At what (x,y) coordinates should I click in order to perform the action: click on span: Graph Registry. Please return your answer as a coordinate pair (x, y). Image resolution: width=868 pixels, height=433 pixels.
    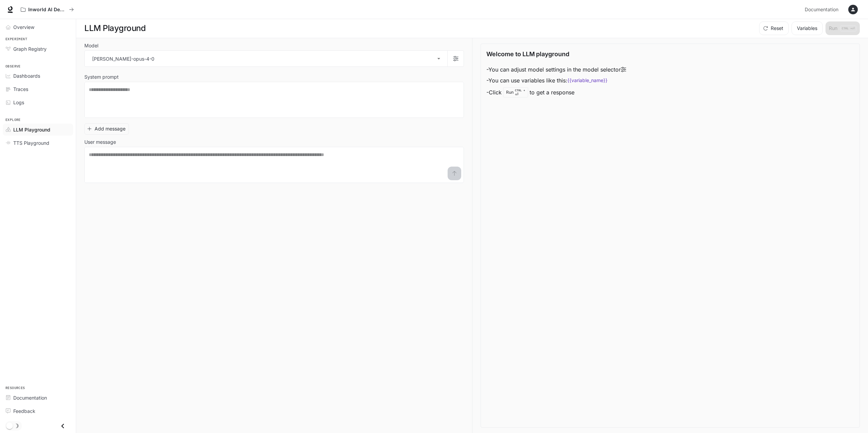
    Looking at the image, I should click on (30, 49).